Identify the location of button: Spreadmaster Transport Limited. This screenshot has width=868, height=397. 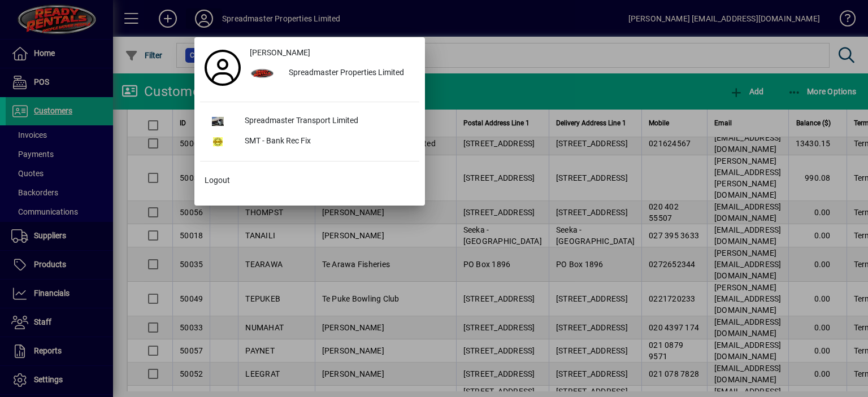
(310, 122).